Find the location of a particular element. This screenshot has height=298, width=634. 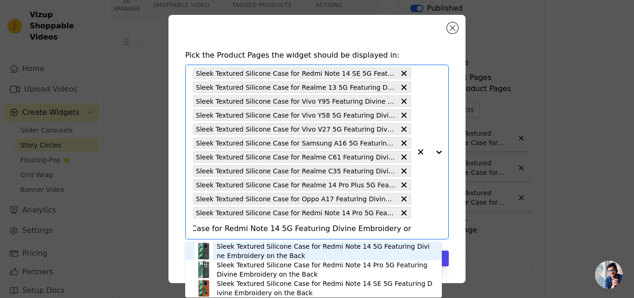

div: Sleek Textured Silicone Case for Redmi Note 14 SE 5G Featuring Divine Embroidery on the Back is located at coordinates (325, 288).